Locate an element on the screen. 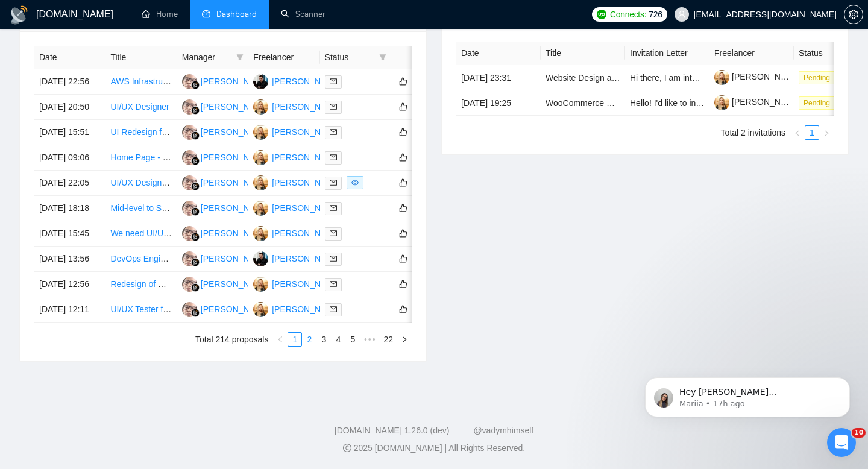 This screenshot has height=469, width=868. a: UI/UX Design Partner Needed for eCommerce CRO Projects is located at coordinates (224, 183).